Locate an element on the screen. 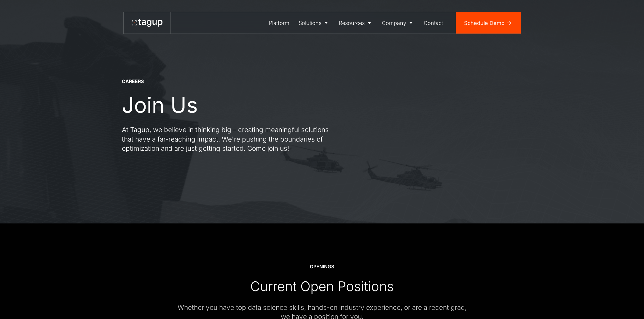 This screenshot has width=644, height=319. div: Resources is located at coordinates (352, 23).